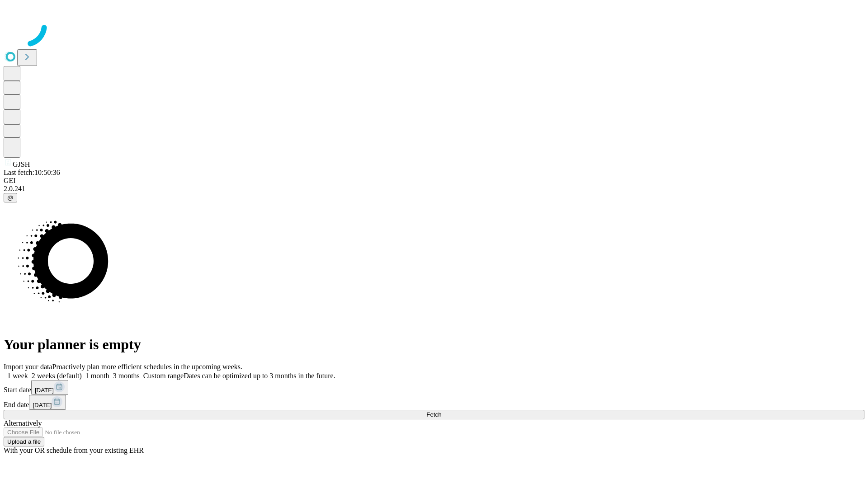 The image size is (868, 488). Describe the element at coordinates (126, 376) in the screenshot. I see `span: 3 months` at that location.